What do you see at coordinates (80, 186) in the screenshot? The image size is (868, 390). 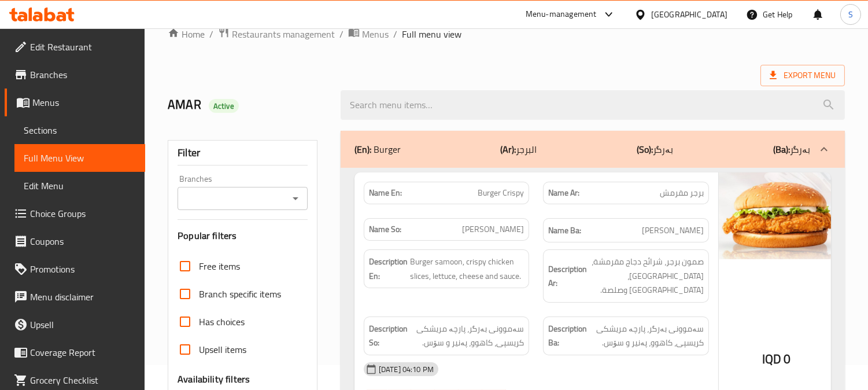 I see `a: Edit Menu` at bounding box center [80, 186].